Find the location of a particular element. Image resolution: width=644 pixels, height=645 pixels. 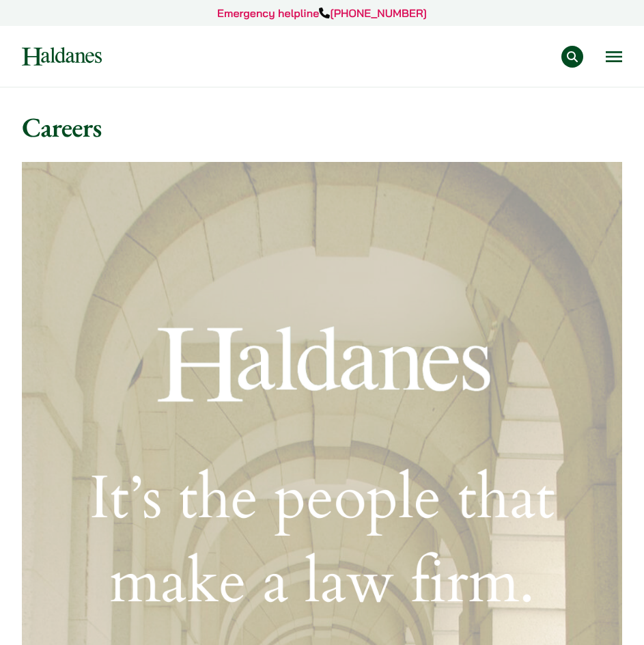

img: Logo of Haldanes is located at coordinates (61, 56).